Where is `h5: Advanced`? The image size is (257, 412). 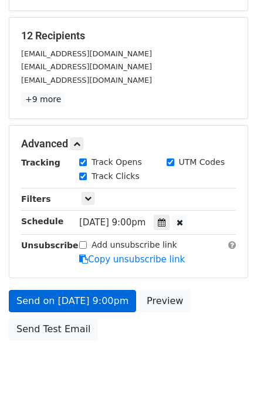 h5: Advanced is located at coordinates (129, 144).